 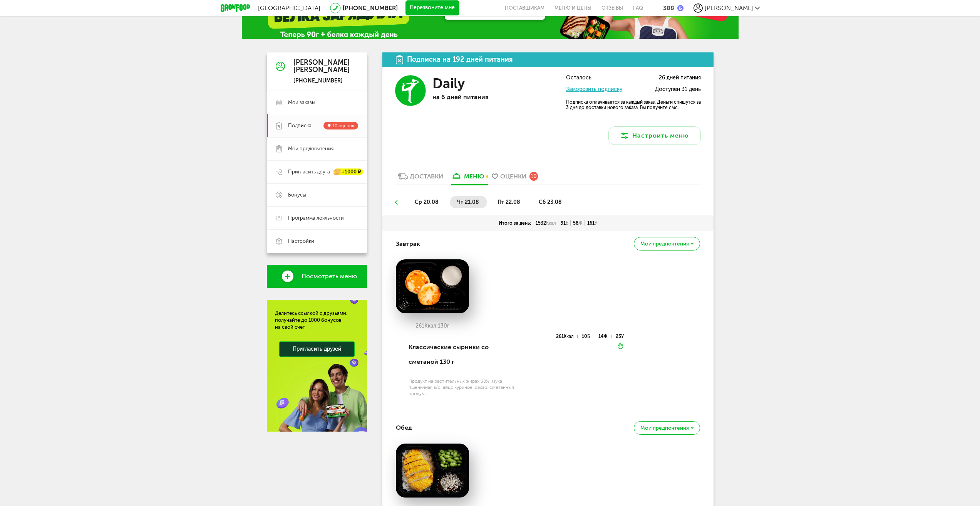 I want to click on span: Программа лояльности, so click(x=316, y=218).